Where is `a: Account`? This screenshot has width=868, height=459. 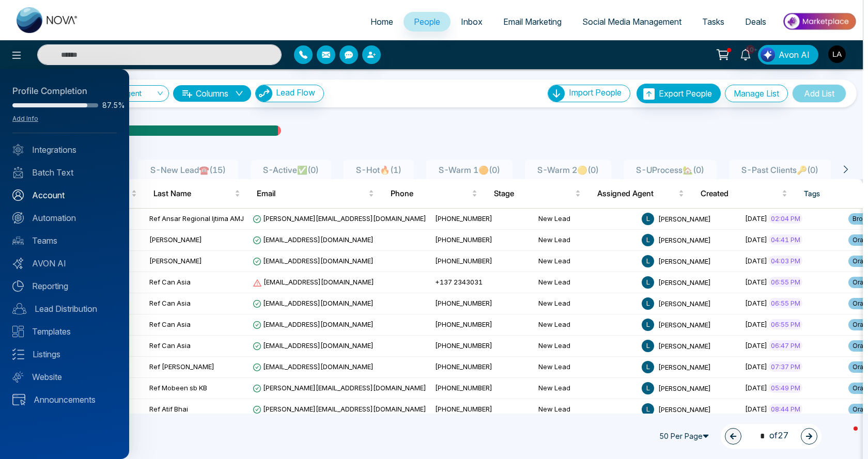 a: Account is located at coordinates (64, 195).